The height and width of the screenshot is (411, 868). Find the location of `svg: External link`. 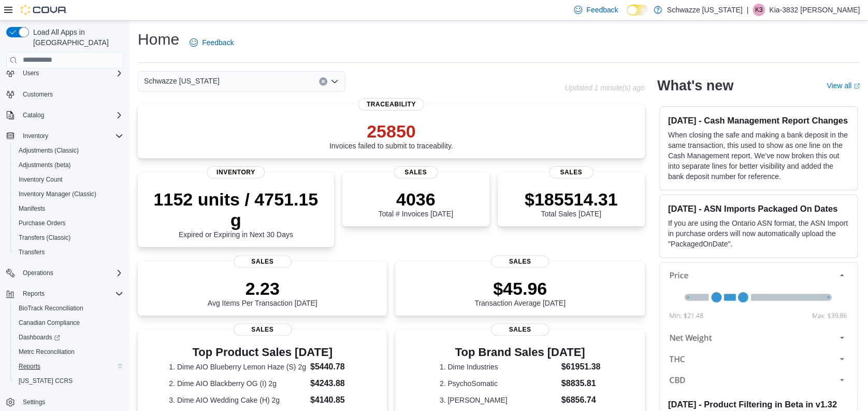

svg: External link is located at coordinates (857, 86).